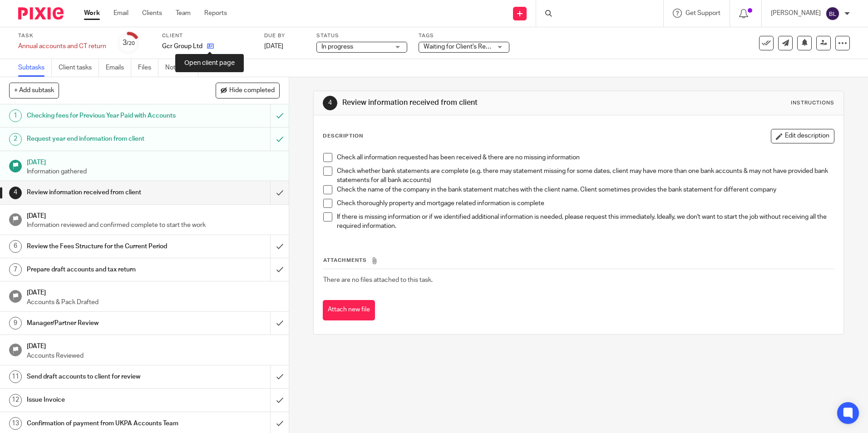 The image size is (868, 433). I want to click on h1: Review the Fees Structure for the Current Period, so click(105, 247).